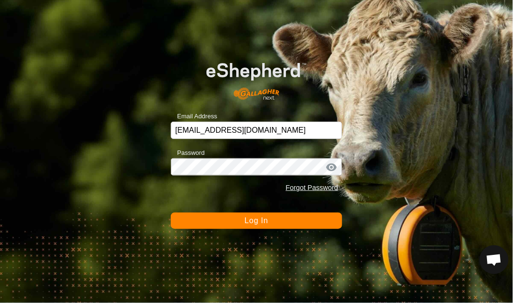 Image resolution: width=513 pixels, height=303 pixels. Describe the element at coordinates (494, 260) in the screenshot. I see `div: Open chat` at that location.